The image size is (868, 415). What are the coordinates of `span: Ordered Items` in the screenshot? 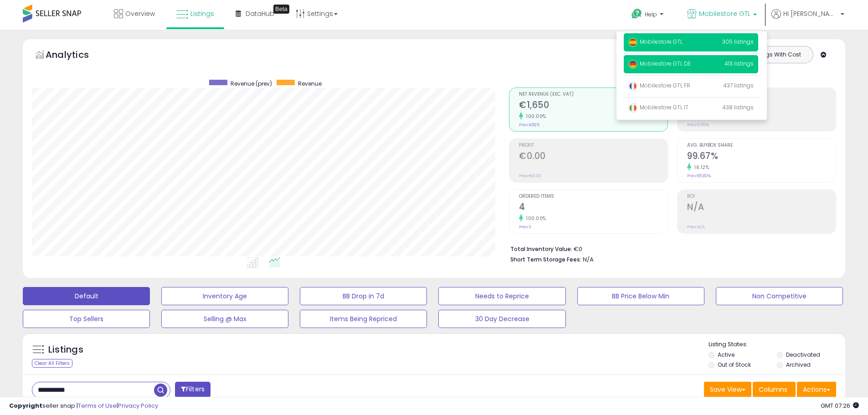 It's located at (593, 196).